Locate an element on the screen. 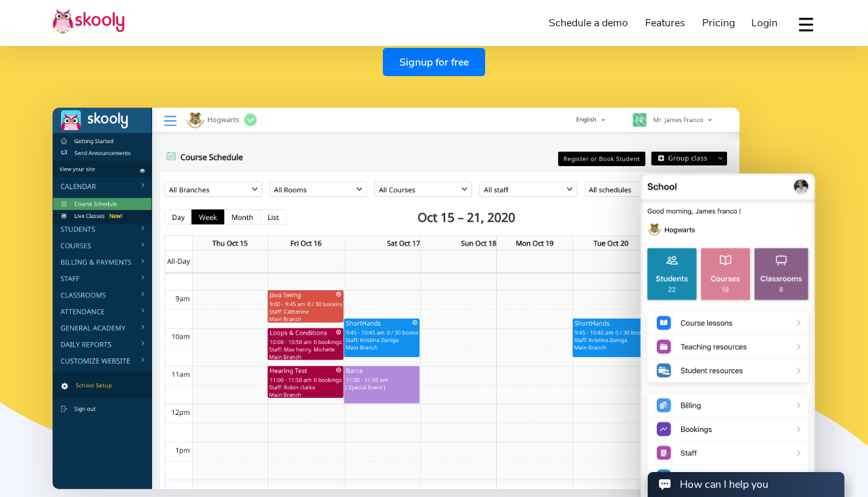  span: Login is located at coordinates (765, 23).